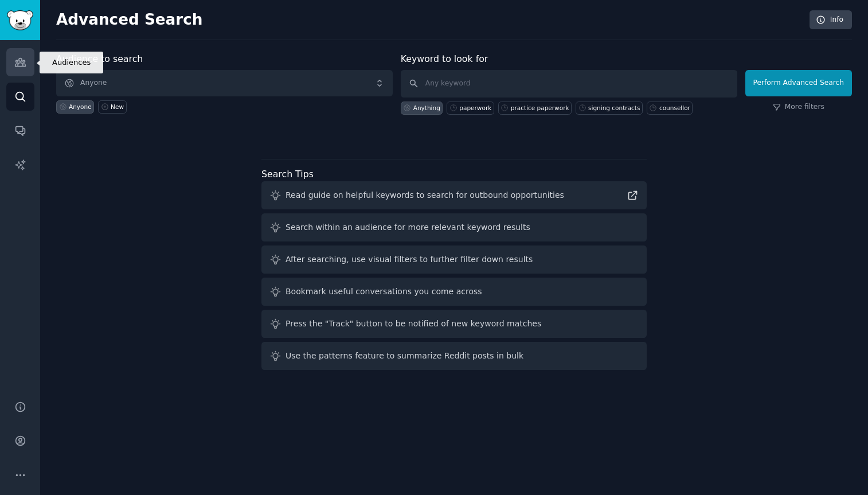  Describe the element at coordinates (429, 20) in the screenshot. I see `h2: Advanced Search` at that location.